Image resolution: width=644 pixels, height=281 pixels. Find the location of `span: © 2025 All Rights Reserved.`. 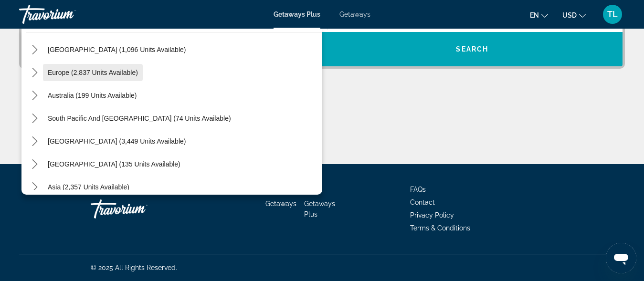

span: © 2025 All Rights Reserved. is located at coordinates (134, 268).